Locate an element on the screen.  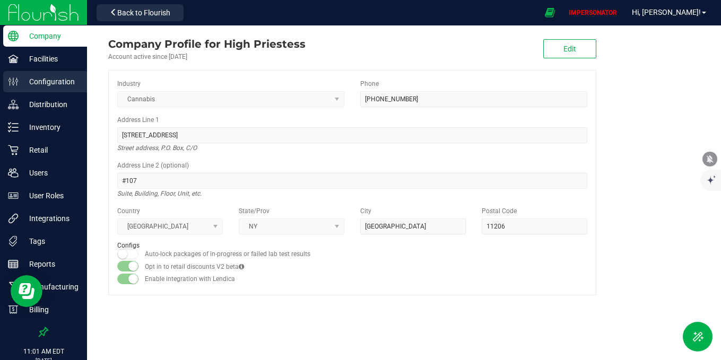
input: Address is located at coordinates (352, 135).